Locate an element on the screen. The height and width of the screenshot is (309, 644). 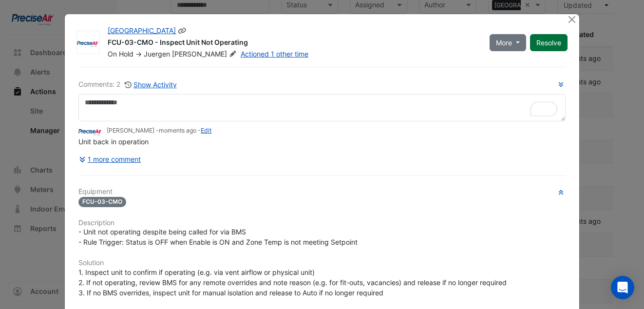
h6: Solution is located at coordinates (322, 263).